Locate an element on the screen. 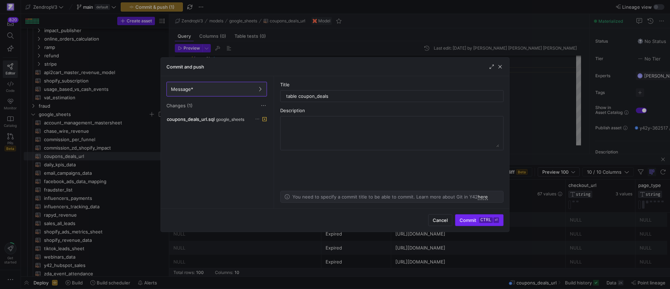 The width and height of the screenshot is (670, 289). span: Commit is located at coordinates (479, 220).